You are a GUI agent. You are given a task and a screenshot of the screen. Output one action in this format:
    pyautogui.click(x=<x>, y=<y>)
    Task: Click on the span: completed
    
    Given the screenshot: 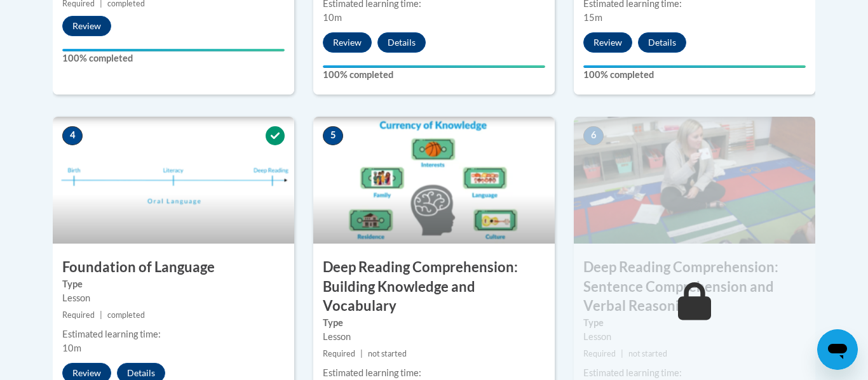 What is the action you would take?
    pyautogui.click(x=126, y=314)
    